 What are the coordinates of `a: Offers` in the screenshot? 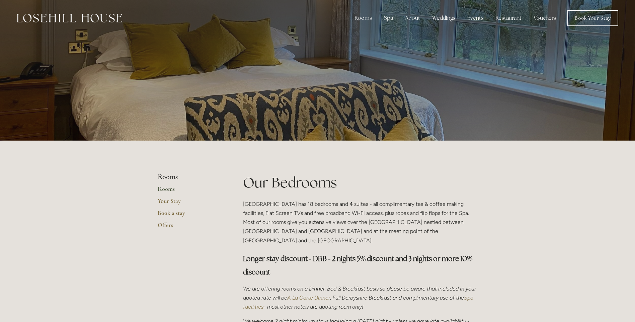 It's located at (189, 227).